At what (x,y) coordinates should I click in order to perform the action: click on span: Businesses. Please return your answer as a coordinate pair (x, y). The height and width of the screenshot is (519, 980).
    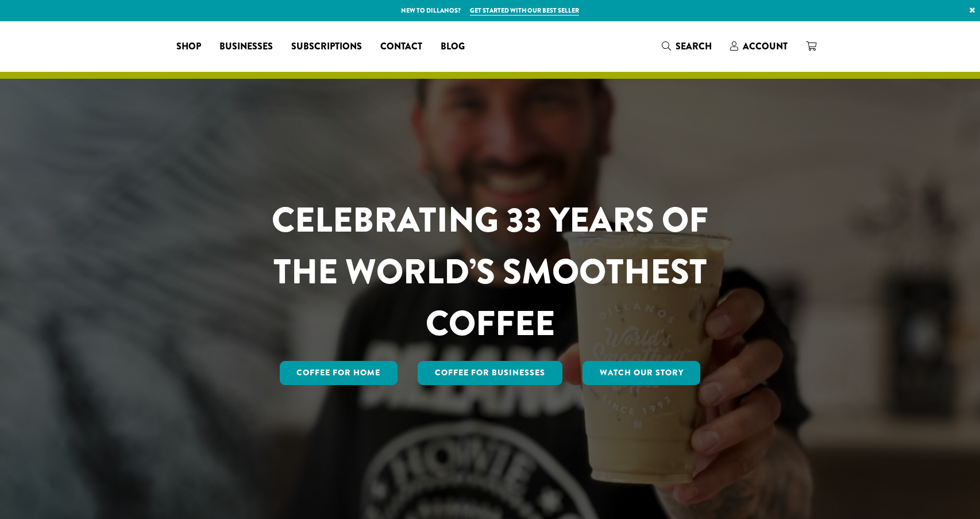
    Looking at the image, I should click on (246, 47).